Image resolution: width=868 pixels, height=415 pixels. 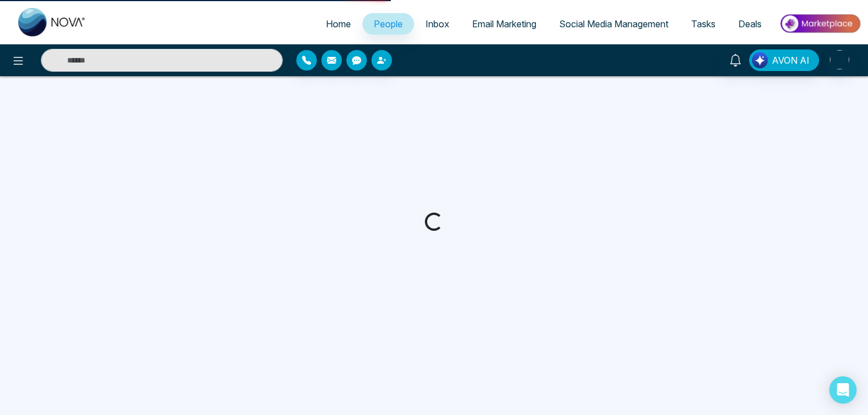 I want to click on img: Market-place.gif, so click(x=819, y=23).